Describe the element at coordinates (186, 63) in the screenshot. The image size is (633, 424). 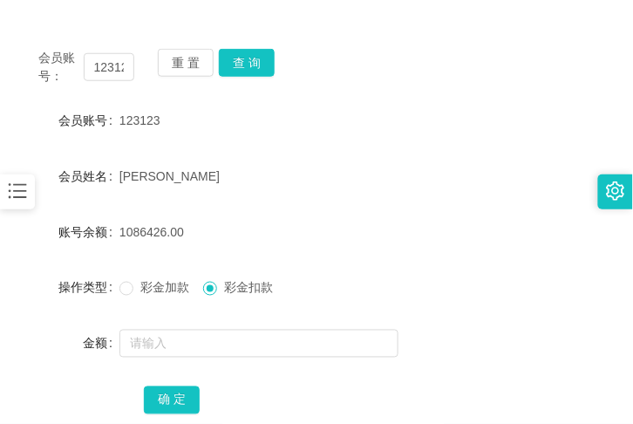
I see `button: 重 置` at that location.